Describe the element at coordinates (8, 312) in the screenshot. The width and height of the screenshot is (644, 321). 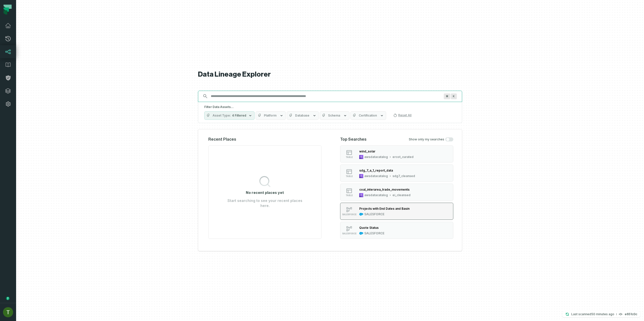
I see `img: avatar of Tomer Galun` at that location.